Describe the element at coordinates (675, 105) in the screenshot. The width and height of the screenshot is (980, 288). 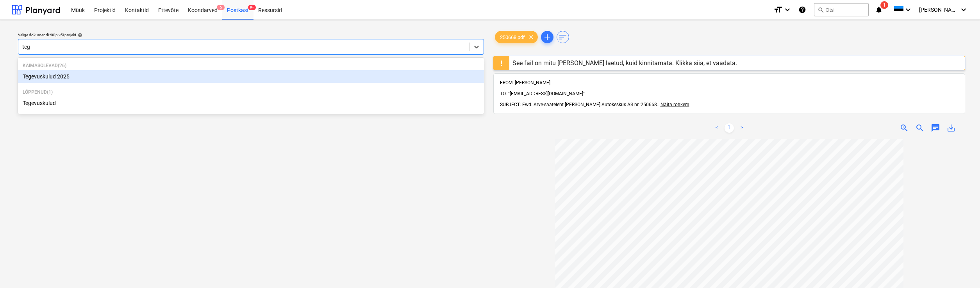
I see `span: Näita rohkem` at that location.